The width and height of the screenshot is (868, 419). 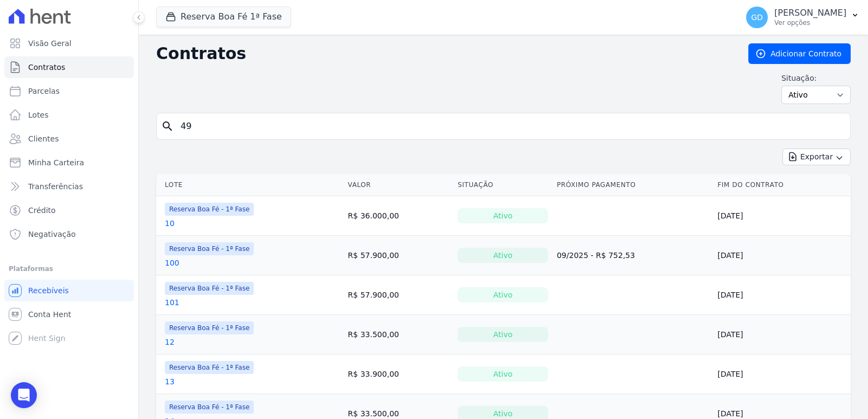 What do you see at coordinates (47, 67) in the screenshot?
I see `span: Contratos` at bounding box center [47, 67].